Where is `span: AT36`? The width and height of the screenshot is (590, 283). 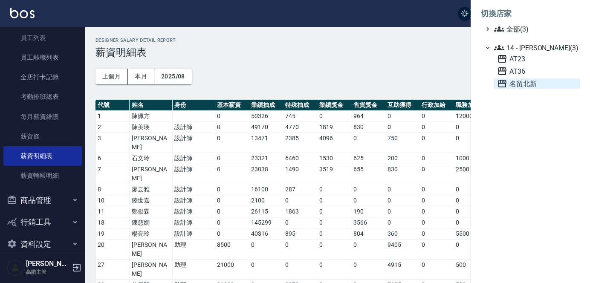 span: AT36 is located at coordinates (536, 71).